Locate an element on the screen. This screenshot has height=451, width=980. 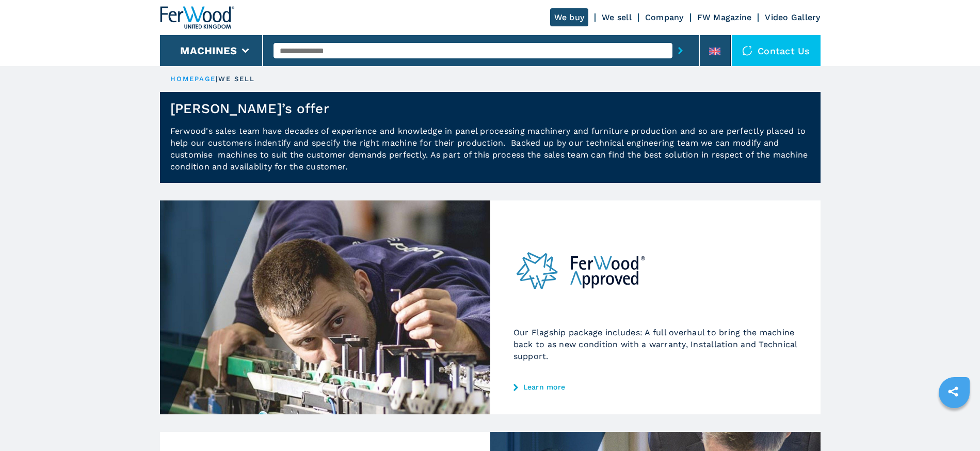
img: Contact us is located at coordinates (748, 51).